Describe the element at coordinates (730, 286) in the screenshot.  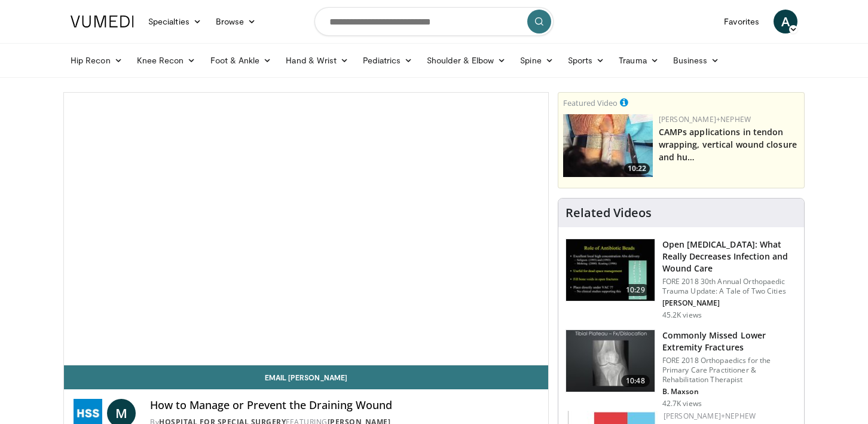
I see `p: FORE 2018 30th Annual Orthopaedic Trauma Update: A Tale of Two Cities` at that location.